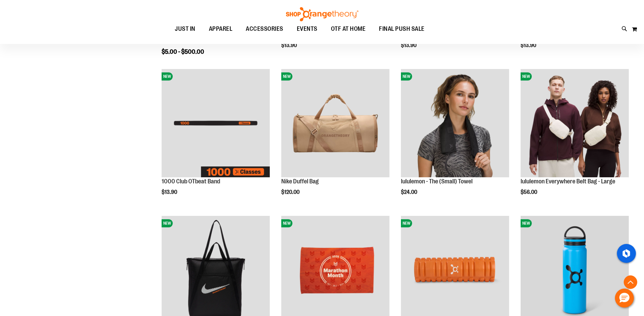 Image resolution: width=644 pixels, height=316 pixels. I want to click on a: OTF AT HOME, so click(348, 29).